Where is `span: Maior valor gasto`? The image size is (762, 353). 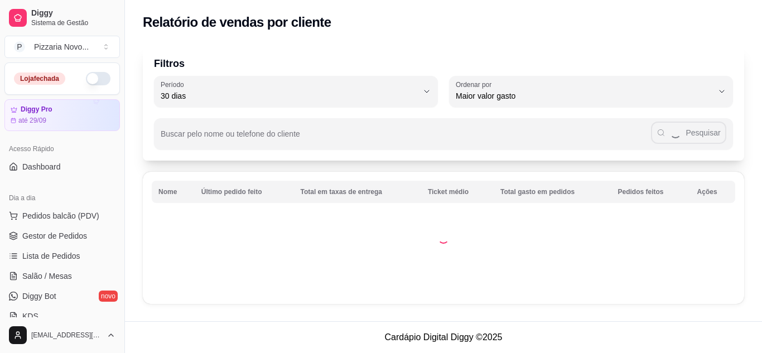 span: Maior valor gasto is located at coordinates (584, 96).